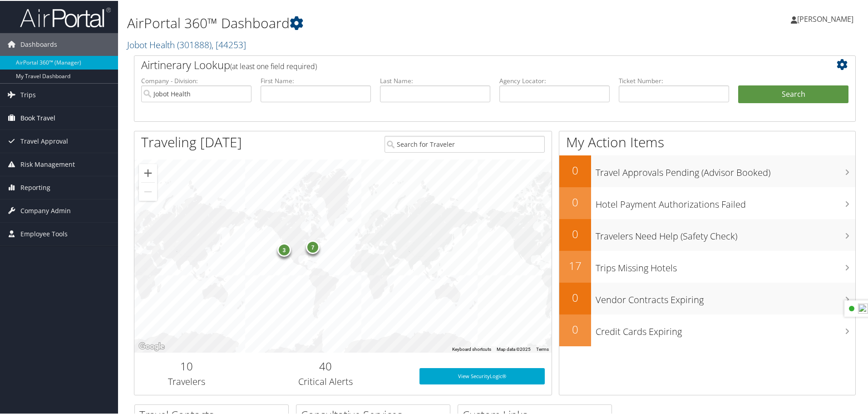 The height and width of the screenshot is (414, 868). What do you see at coordinates (38, 44) in the screenshot?
I see `span: Dashboards` at bounding box center [38, 44].